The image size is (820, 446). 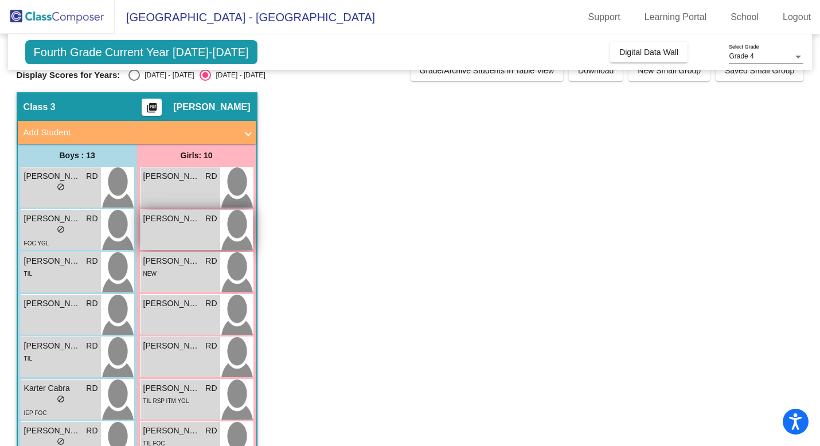 I want to click on button: Grade/Archive Students in Table View, so click(x=487, y=71).